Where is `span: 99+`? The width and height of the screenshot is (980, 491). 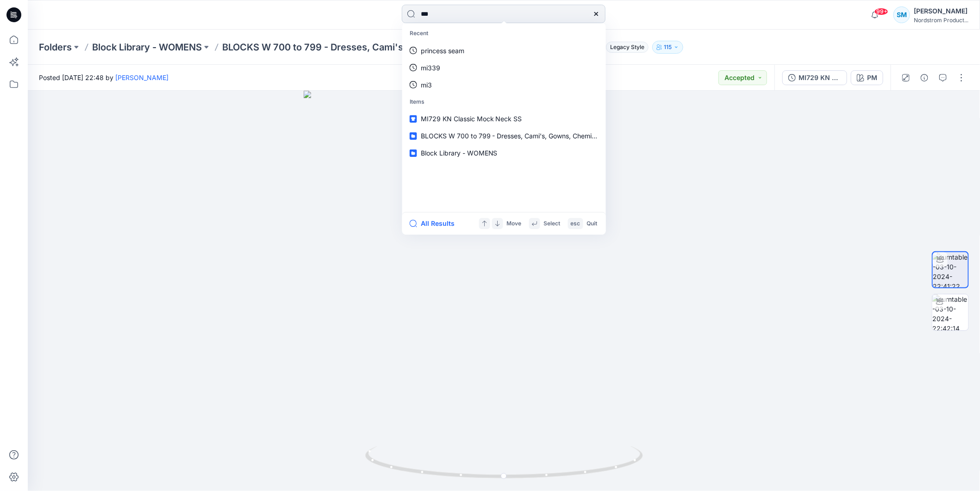 span: 99+ is located at coordinates (882, 12).